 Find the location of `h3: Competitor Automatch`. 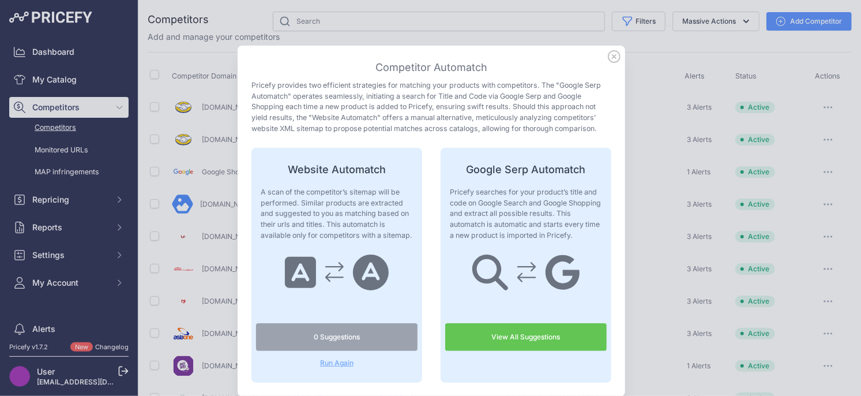

h3: Competitor Automatch is located at coordinates (431, 67).